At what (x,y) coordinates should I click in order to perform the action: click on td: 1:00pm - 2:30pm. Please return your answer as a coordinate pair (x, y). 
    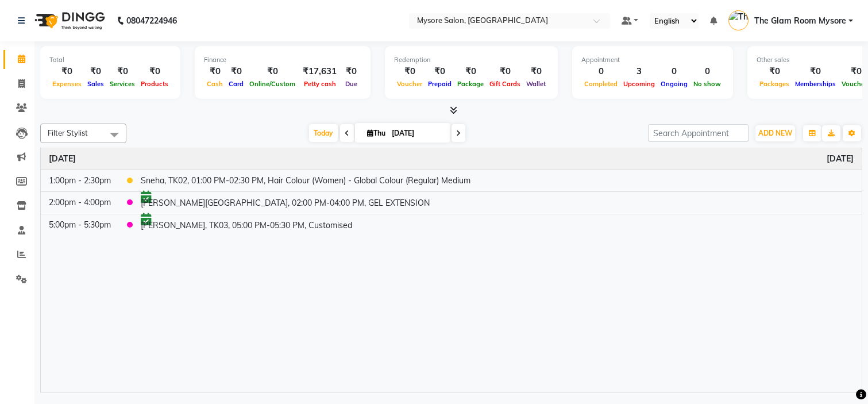
    Looking at the image, I should click on (80, 180).